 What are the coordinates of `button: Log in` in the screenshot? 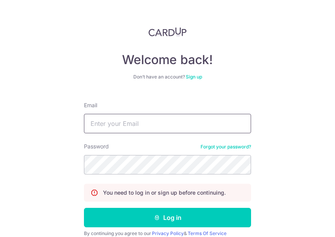 It's located at (167, 218).